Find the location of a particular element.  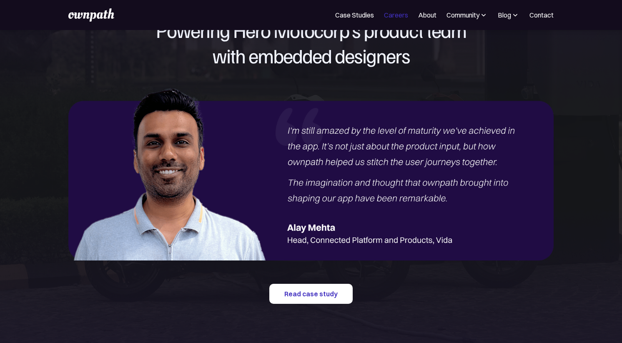

a: Careers is located at coordinates (396, 15).